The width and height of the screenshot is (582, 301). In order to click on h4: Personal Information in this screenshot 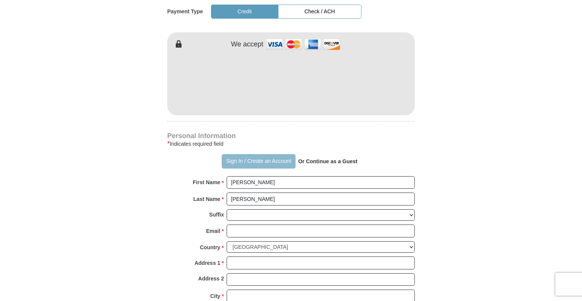, I will do `click(291, 136)`.